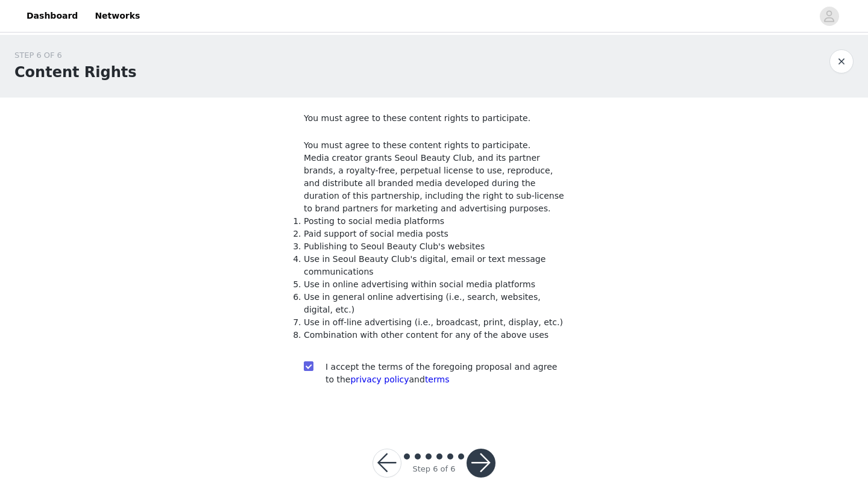 This screenshot has height=489, width=868. What do you see at coordinates (434, 266) in the screenshot?
I see `li: Use in Seoul Beauty Club's digital, email or text message communications` at bounding box center [434, 266].